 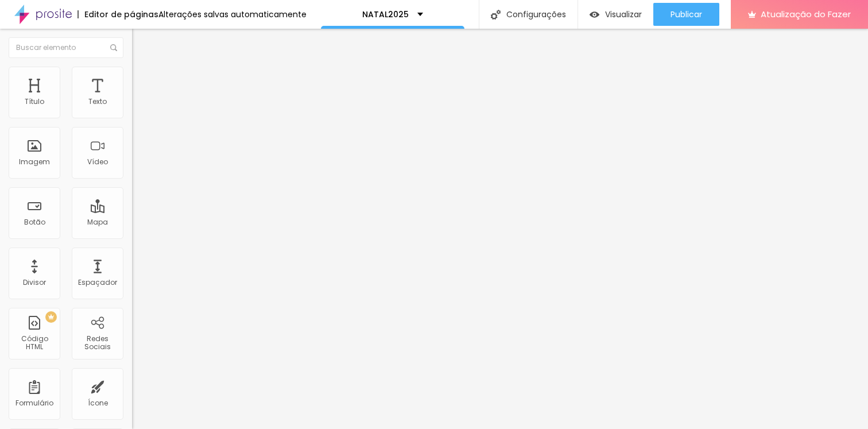 What do you see at coordinates (34, 403) in the screenshot?
I see `font: Formulário` at bounding box center [34, 403].